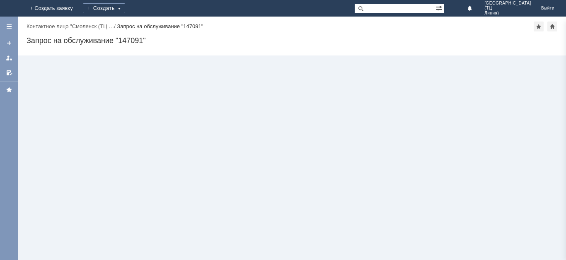 This screenshot has height=260, width=566. Describe the element at coordinates (9, 58) in the screenshot. I see `a: Мои заявки` at that location.